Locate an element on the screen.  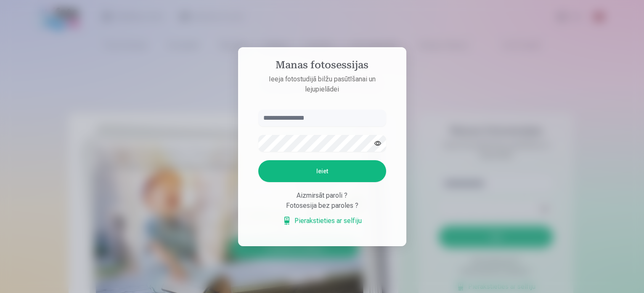
button: Ieiet is located at coordinates (322, 171).